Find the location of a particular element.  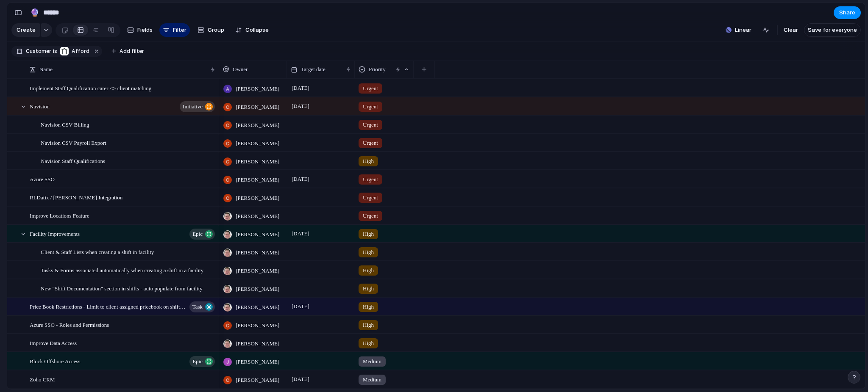

span: Name is located at coordinates (46, 70).